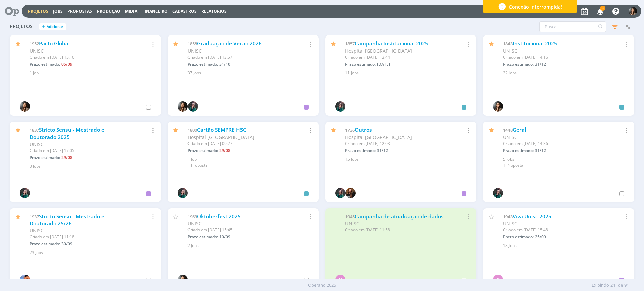 This screenshot has height=291, width=644. Describe the element at coordinates (34, 130) in the screenshot. I see `span: 1837` at that location.